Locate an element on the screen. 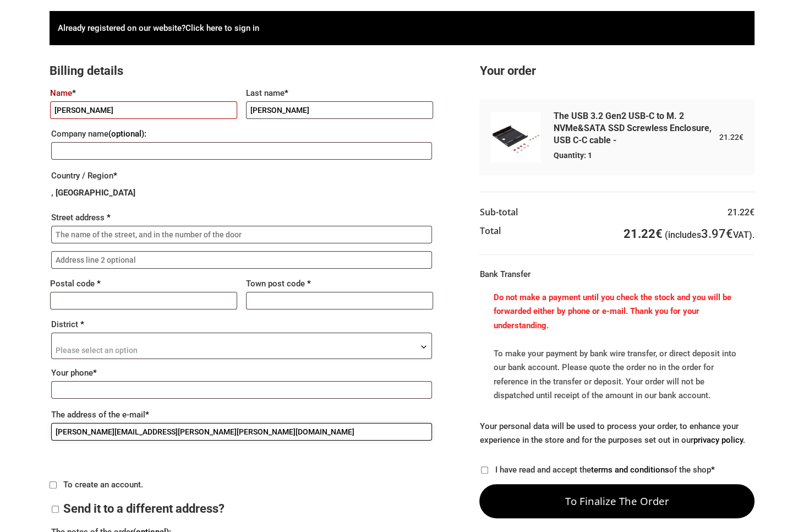 Image resolution: width=804 pixels, height=532 pixels. input: To create an account. is located at coordinates (53, 484).